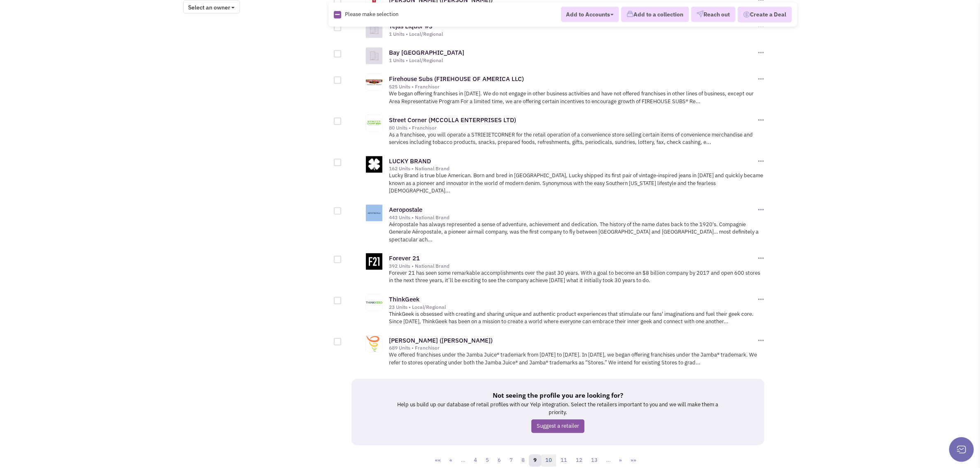 The width and height of the screenshot is (980, 468). I want to click on a: Aeropostale, so click(406, 209).